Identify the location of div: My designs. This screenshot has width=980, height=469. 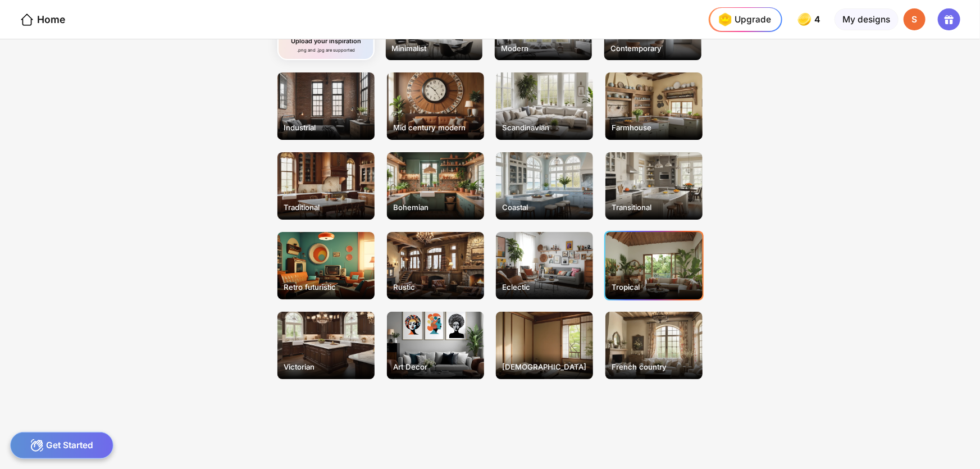
(866, 19).